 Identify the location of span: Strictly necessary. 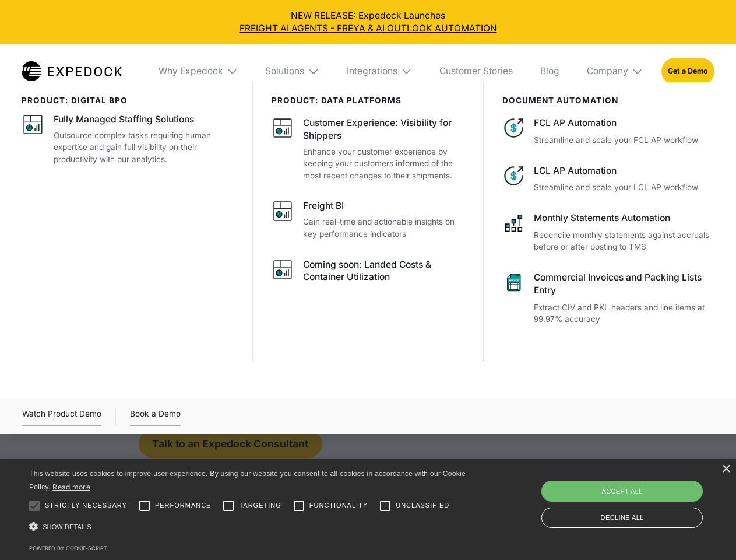
(86, 505).